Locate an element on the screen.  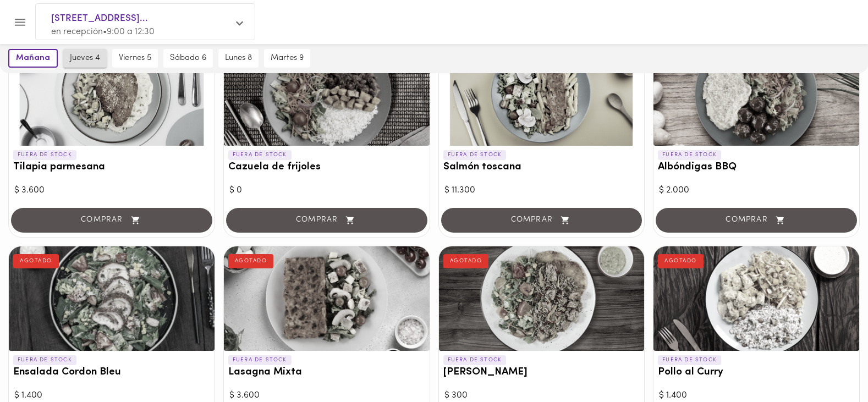
div: Ensalada Cordon Bleu is located at coordinates (112, 299).